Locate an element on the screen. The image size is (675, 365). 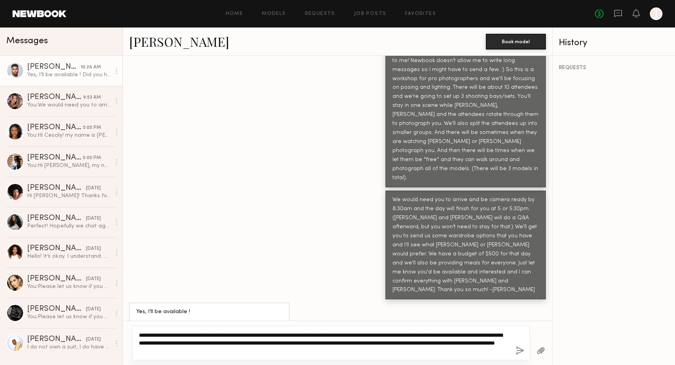
div: You: We would need you to arrive and be camera ready by 8:30am (or if you wanted to do your hair ... is located at coordinates (69, 105).